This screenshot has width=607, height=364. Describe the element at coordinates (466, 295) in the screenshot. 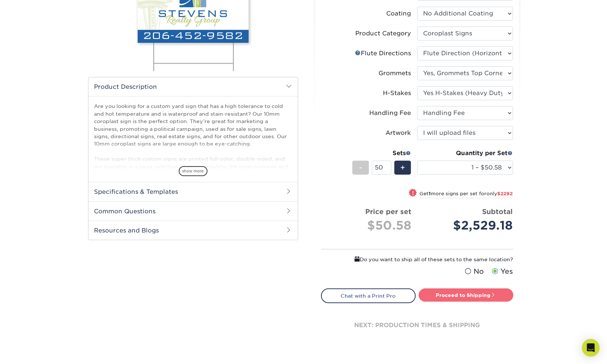

I see `a: Proceed to Shipping` at that location.